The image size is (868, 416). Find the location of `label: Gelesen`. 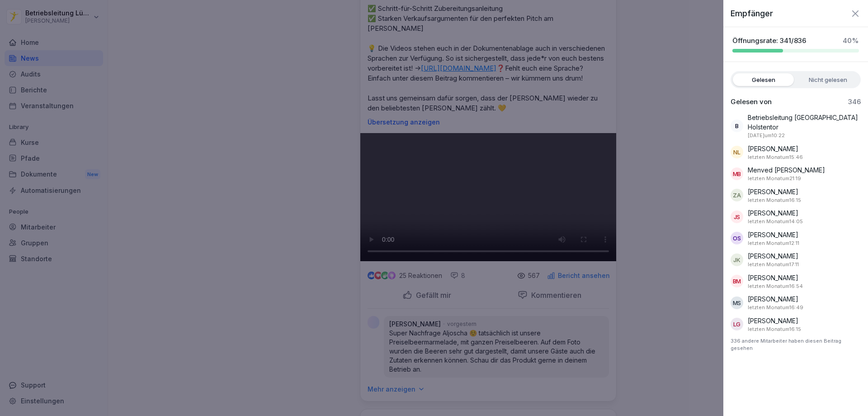

label: Gelesen is located at coordinates (763, 80).